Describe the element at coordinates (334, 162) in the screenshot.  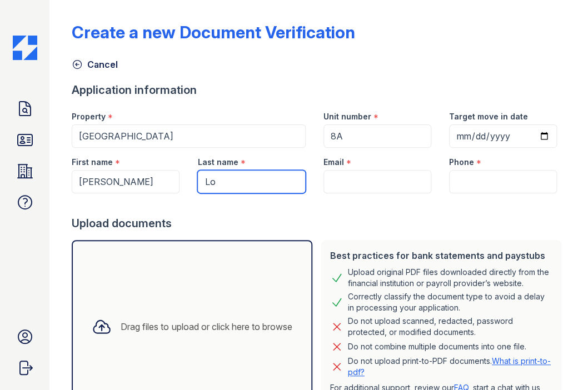
I see `label: Email` at that location.